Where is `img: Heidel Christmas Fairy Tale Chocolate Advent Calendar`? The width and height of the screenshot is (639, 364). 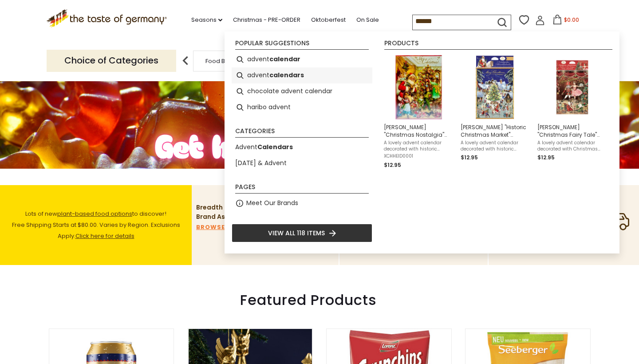 img: Heidel Christmas Fairy Tale Chocolate Advent Calendar is located at coordinates (572, 87).